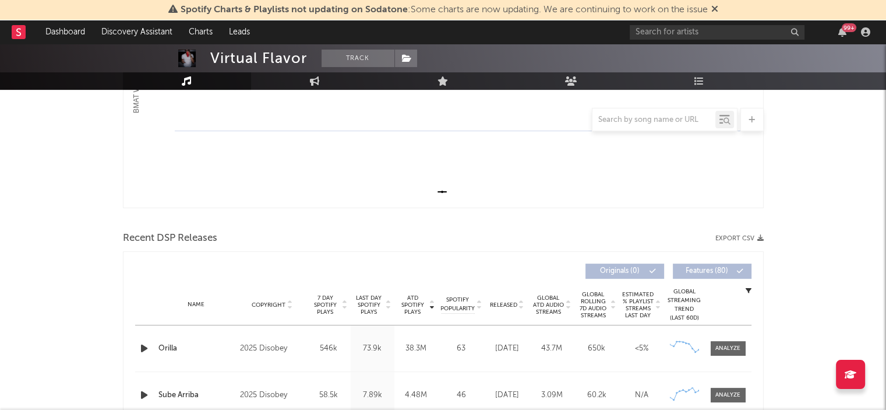 The height and width of the screenshot is (410, 886). What do you see at coordinates (372, 395) in the screenshot?
I see `div: 7.89k` at bounding box center [372, 395].